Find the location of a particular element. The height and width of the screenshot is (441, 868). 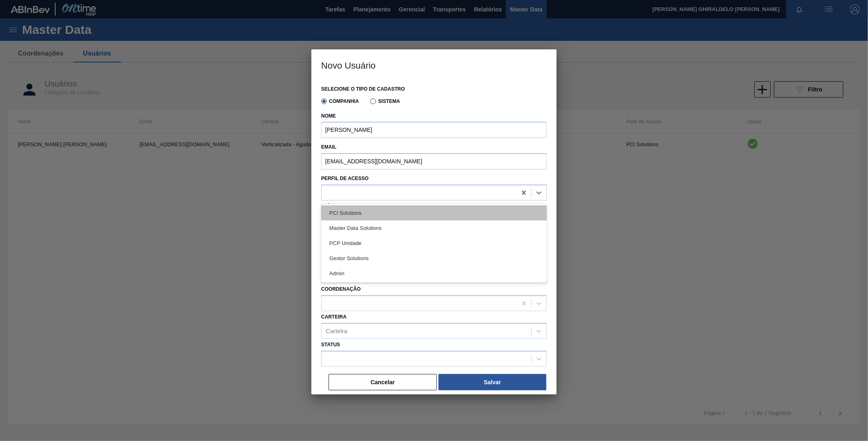

label: Carteira is located at coordinates (333, 317).